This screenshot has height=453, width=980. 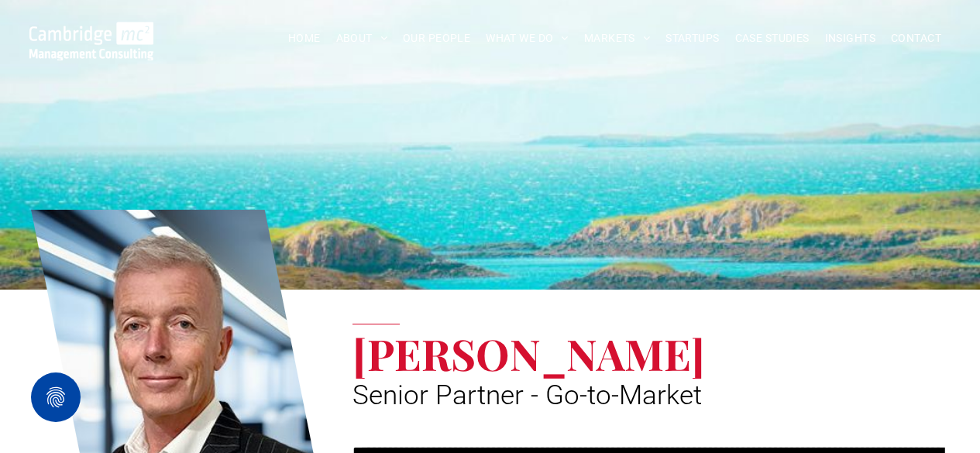 I want to click on a: OUR PEOPLE, so click(x=436, y=38).